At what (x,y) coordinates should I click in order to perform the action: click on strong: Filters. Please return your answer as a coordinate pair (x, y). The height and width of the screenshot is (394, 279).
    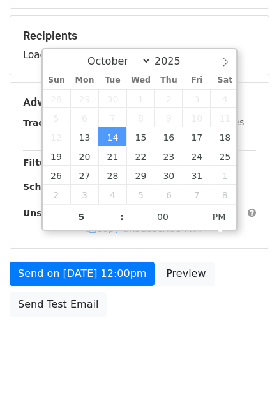
    Looking at the image, I should click on (39, 162).